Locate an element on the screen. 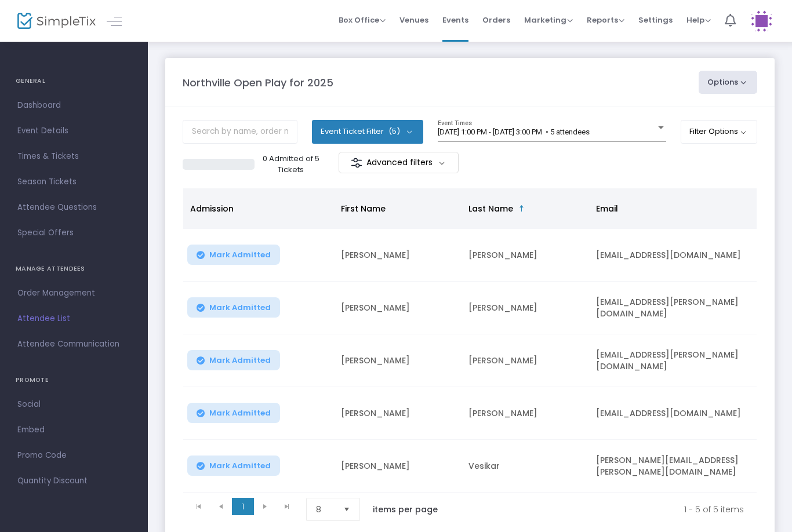 The image size is (792, 532). button: Event Ticket Filter(5) is located at coordinates (368, 131).